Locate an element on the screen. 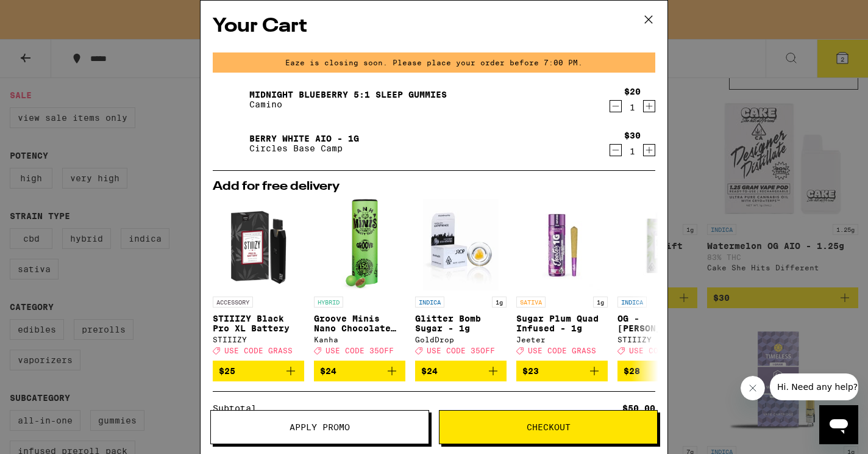  a: Open page for STIIIZY Black Pro XL Battery from STIIIZY is located at coordinates (258, 279).